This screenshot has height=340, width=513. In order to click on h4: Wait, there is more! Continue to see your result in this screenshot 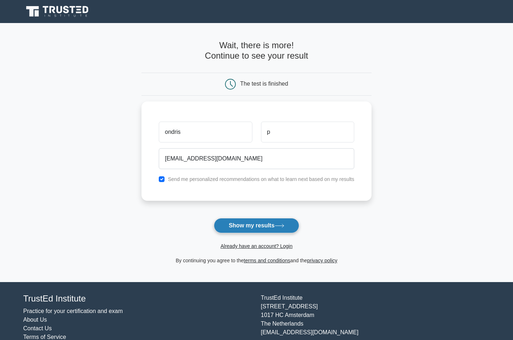, I will do `click(256, 51)`.